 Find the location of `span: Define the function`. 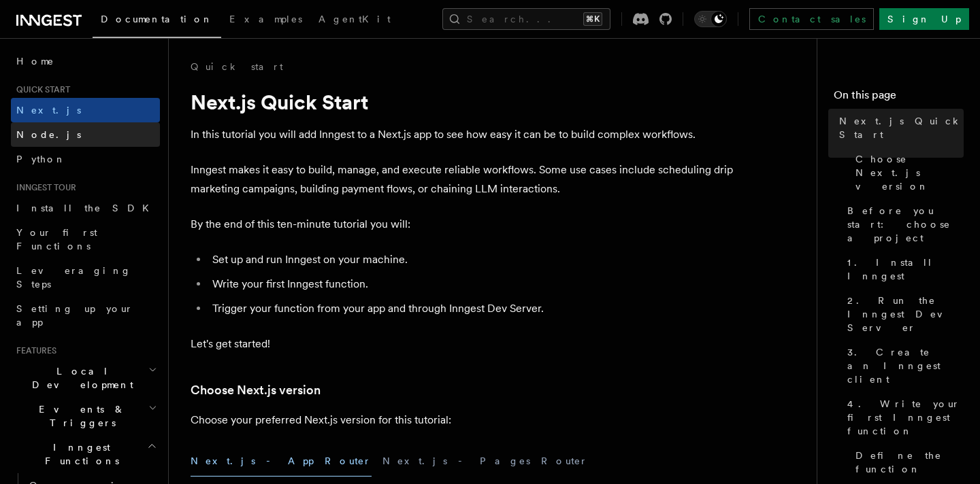

span: Define the function is located at coordinates (909, 462).